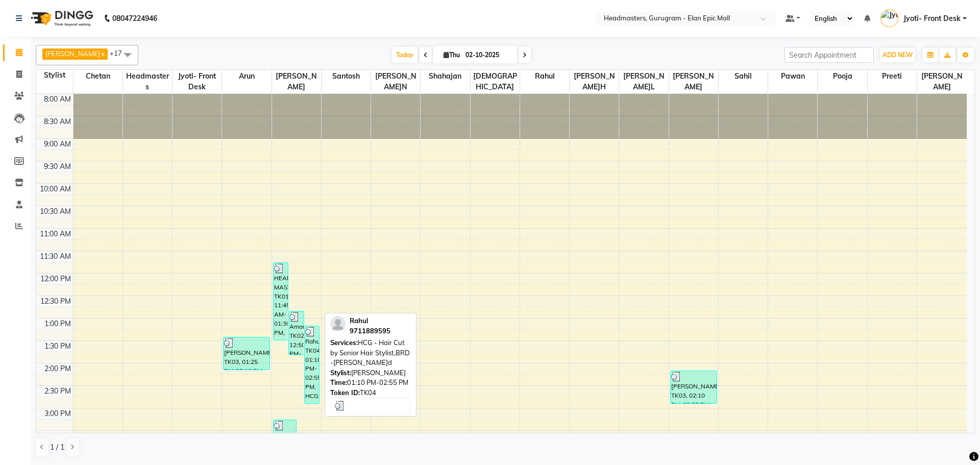 This screenshot has width=980, height=465. What do you see at coordinates (405, 54) in the screenshot?
I see `span: Today` at bounding box center [405, 54].